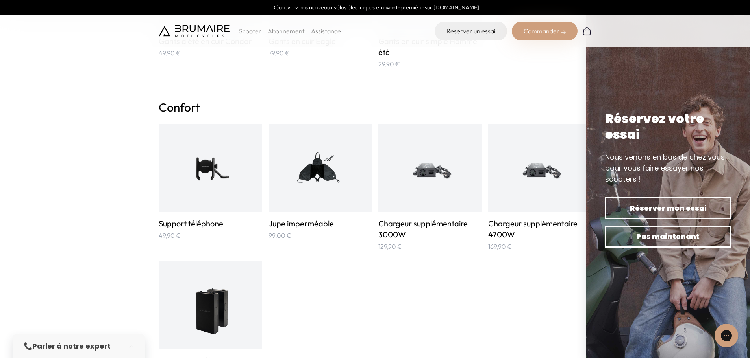 This screenshot has height=358, width=750. What do you see at coordinates (210, 224) in the screenshot?
I see `h3: Support téléphone` at bounding box center [210, 224].